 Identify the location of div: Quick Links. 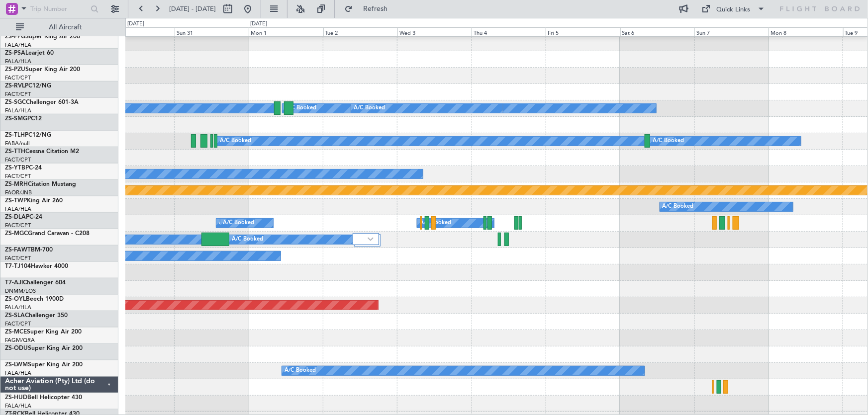
(734, 10).